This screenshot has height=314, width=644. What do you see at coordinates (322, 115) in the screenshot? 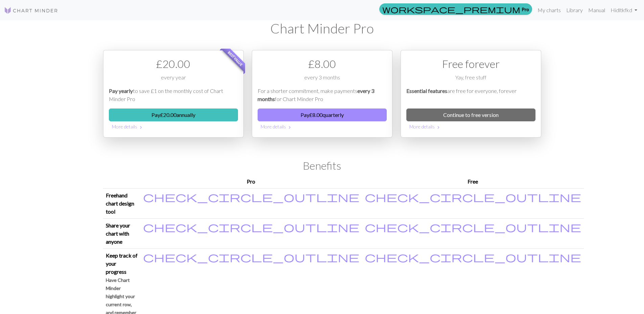
I see `button: Pay£8.00quarterly` at bounding box center [322, 115].